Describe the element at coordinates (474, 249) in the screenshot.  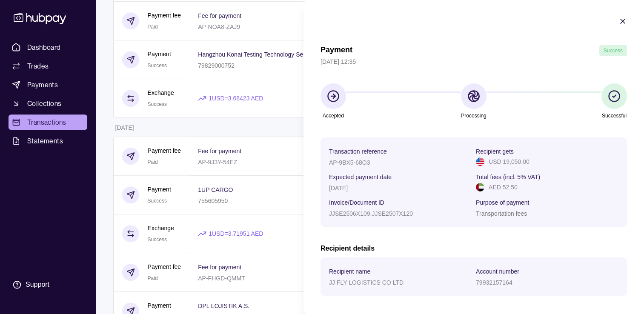
I see `h2: Recipient details` at that location.